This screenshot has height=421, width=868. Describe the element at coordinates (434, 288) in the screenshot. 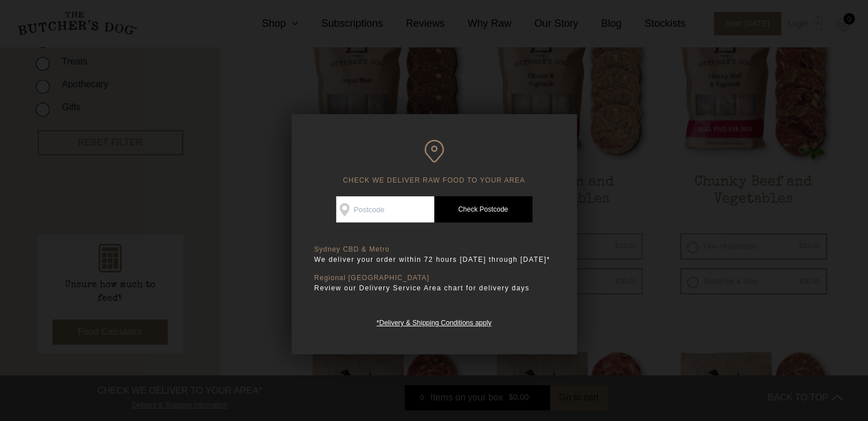

I see `p: Review our Delivery Service Area chart for delivery days` at that location.